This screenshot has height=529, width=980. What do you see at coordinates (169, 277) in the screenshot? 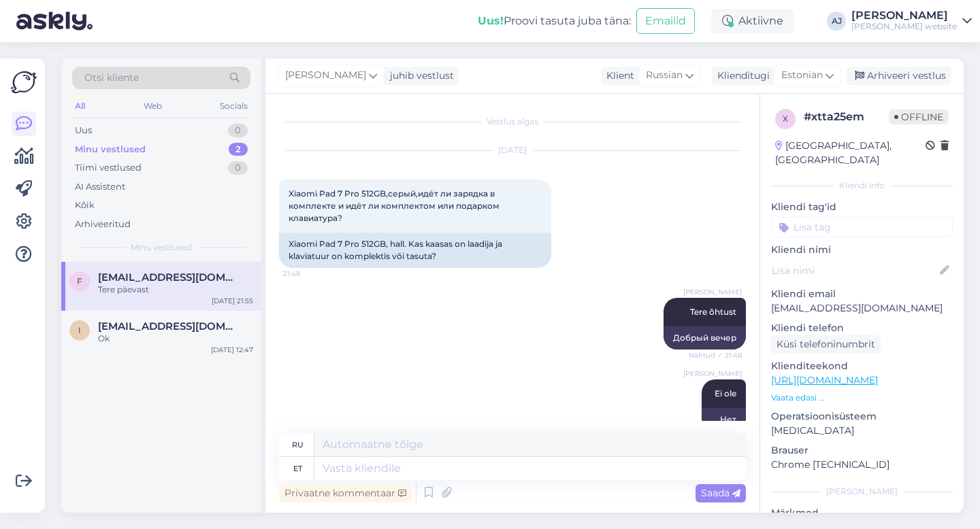
I see `span: fidimasa@gmail.com` at bounding box center [169, 277].